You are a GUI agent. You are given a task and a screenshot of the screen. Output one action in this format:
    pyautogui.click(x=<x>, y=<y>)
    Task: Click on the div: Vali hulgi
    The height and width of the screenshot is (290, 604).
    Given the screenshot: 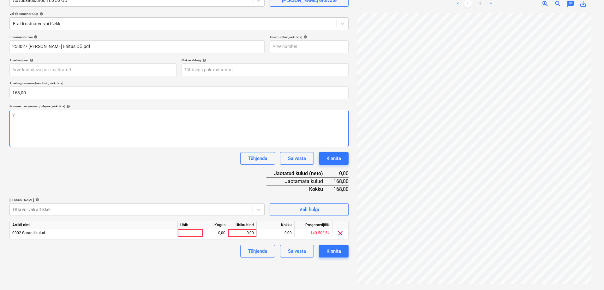 What is the action you would take?
    pyautogui.click(x=309, y=209)
    